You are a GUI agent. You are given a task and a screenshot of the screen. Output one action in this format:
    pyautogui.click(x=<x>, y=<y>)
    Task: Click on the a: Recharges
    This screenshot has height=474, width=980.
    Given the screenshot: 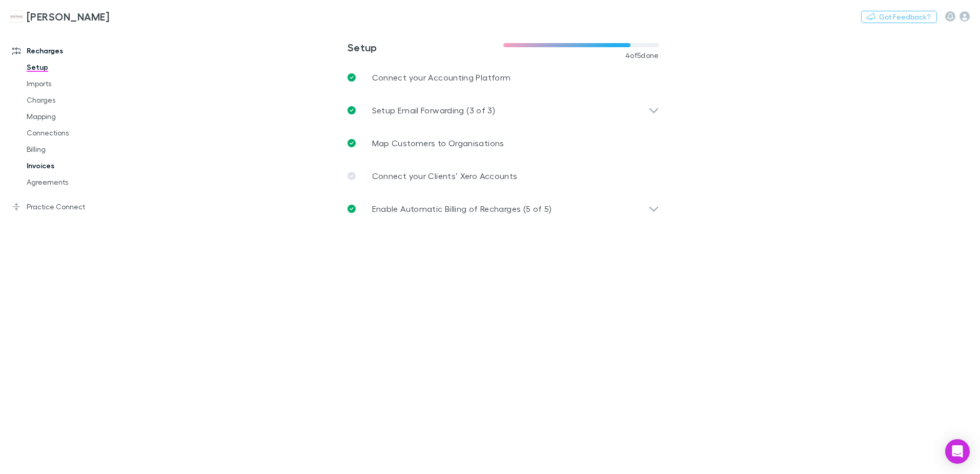 What is the action you would take?
    pyautogui.click(x=70, y=51)
    